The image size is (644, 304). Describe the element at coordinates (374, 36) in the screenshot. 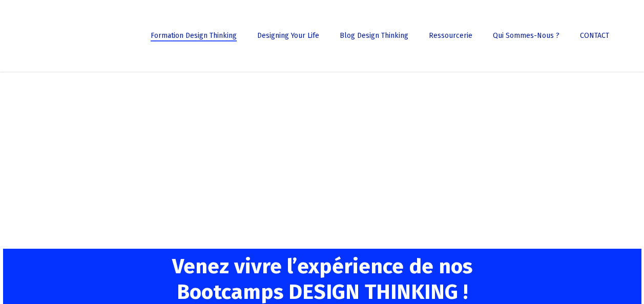

I see `a: Blog Design Thinking` at that location.